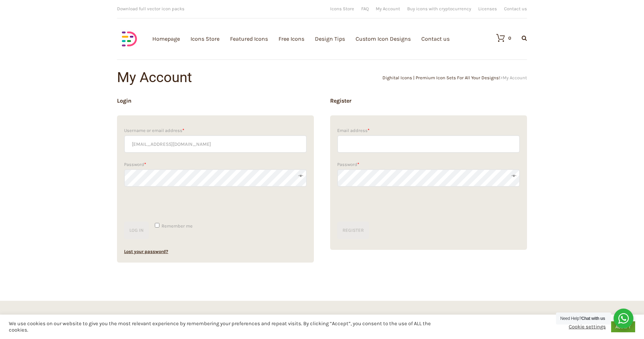 The height and width of the screenshot is (339, 644). What do you see at coordinates (388, 8) in the screenshot?
I see `a: My Account` at bounding box center [388, 8].